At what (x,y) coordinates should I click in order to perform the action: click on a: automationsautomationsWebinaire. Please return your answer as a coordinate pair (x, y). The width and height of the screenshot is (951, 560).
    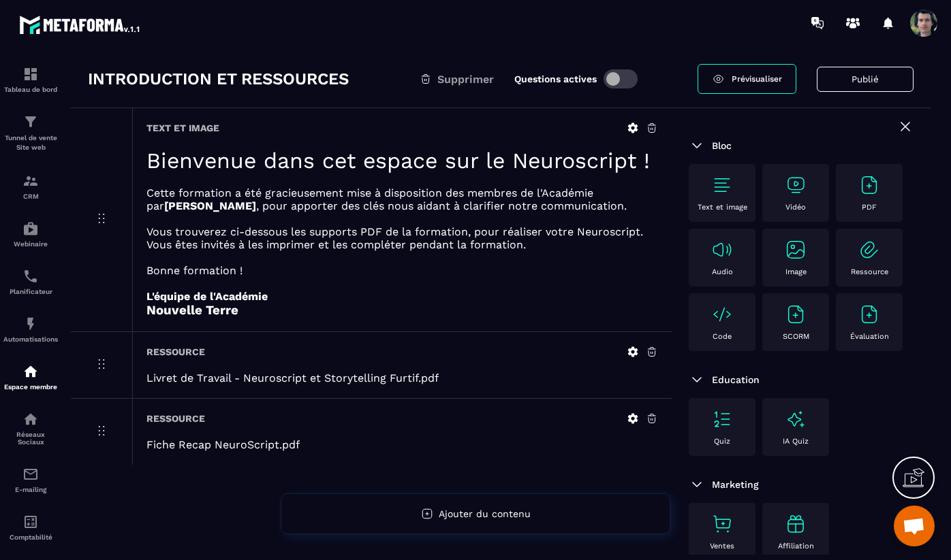
    Looking at the image, I should click on (31, 234).